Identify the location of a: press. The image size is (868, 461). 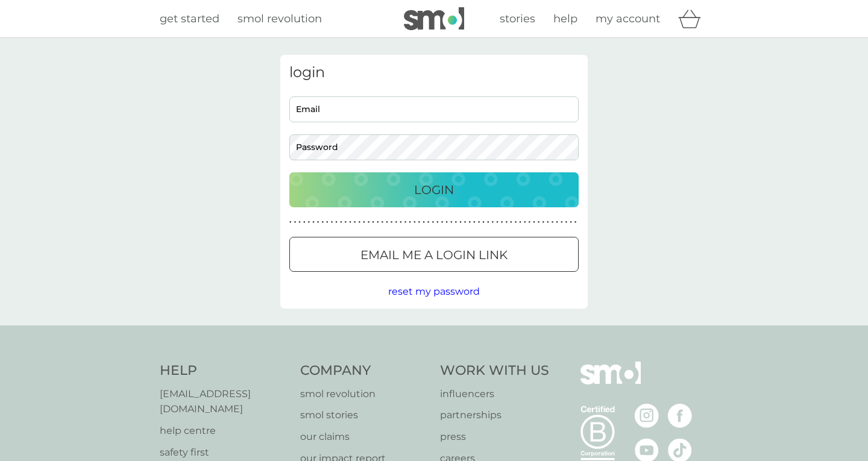
(494, 437).